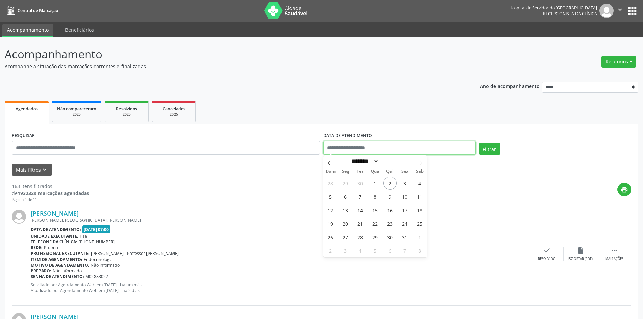  Describe the element at coordinates (390, 183) in the screenshot. I see `span: Outubro 2, 2025` at that location.